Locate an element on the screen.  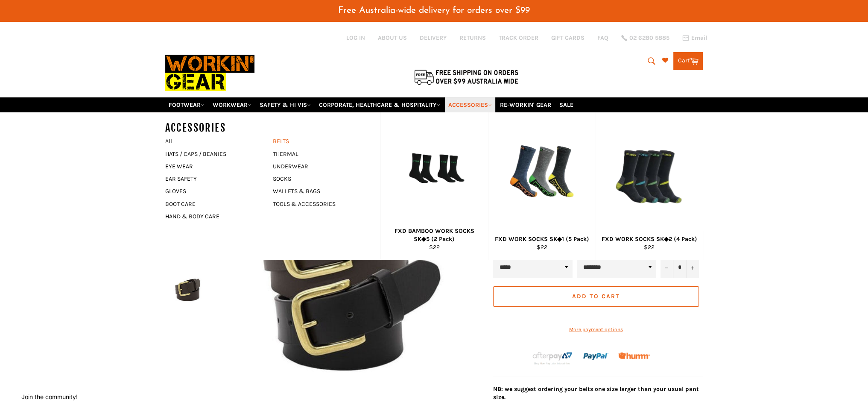
a: BOOT CARE is located at coordinates (212, 204).